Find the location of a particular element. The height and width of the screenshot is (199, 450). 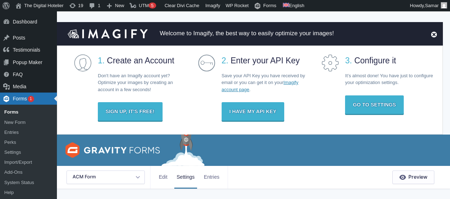

span: Update Available is located at coordinates (31, 99).